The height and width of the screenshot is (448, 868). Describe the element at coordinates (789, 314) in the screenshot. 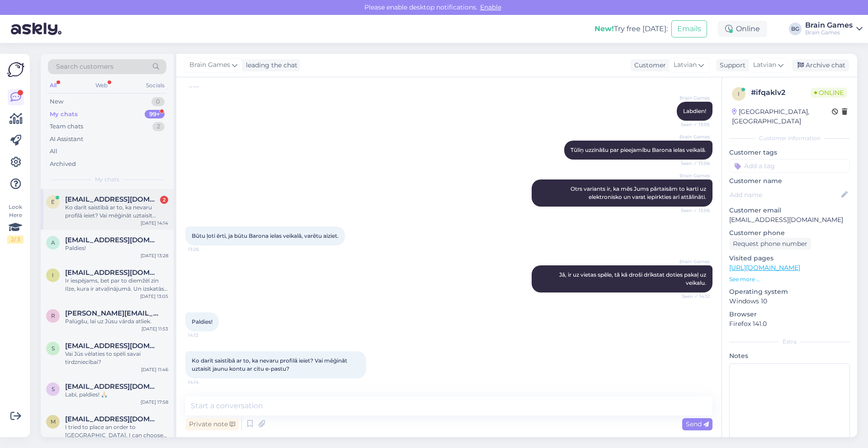

I see `p: Browser` at that location.